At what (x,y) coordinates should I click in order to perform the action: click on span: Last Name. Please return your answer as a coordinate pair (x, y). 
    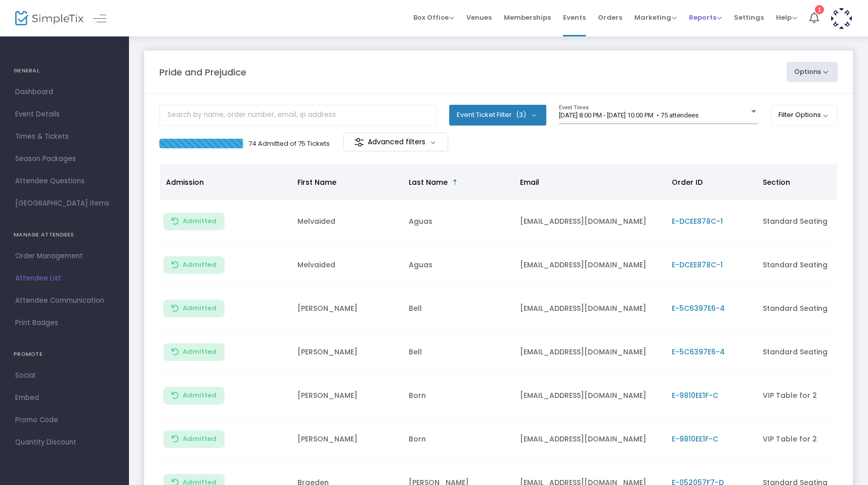
    Looking at the image, I should click on (428, 182).